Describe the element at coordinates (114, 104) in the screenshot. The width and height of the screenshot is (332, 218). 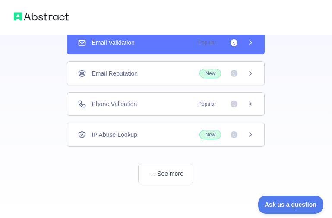
I see `span: Phone Validation` at that location.